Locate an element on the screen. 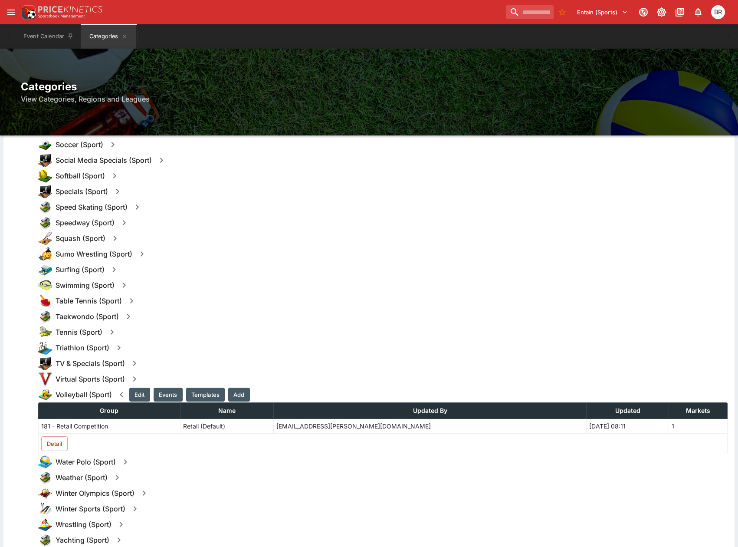 The width and height of the screenshot is (738, 547). th: Updated By is located at coordinates (430, 410).